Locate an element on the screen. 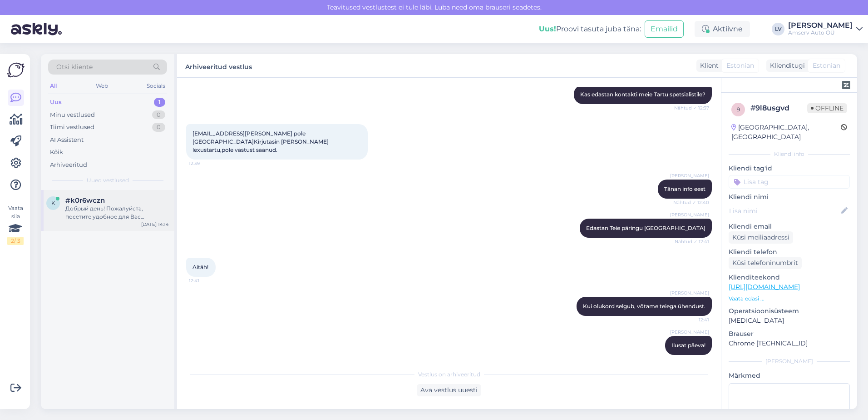 The width and height of the screenshot is (868, 420). input: Lisa nimi is located at coordinates (784, 210).